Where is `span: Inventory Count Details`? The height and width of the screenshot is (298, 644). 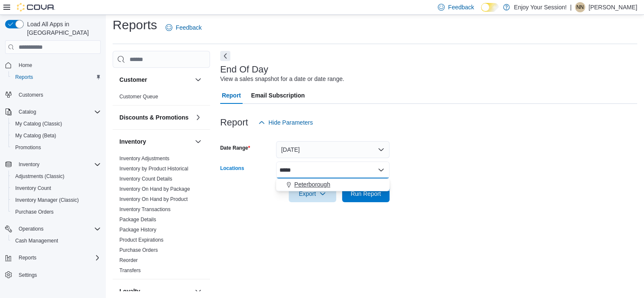
span: Inventory Count Details is located at coordinates (145, 179).